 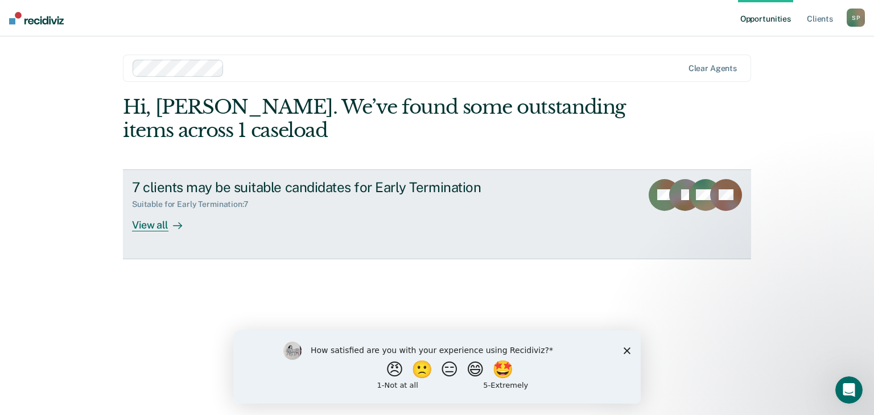 I want to click on a: 7 clients may be suitable candidates for Early TerminationSuitable for Early Termination:7View all, so click(x=437, y=215).